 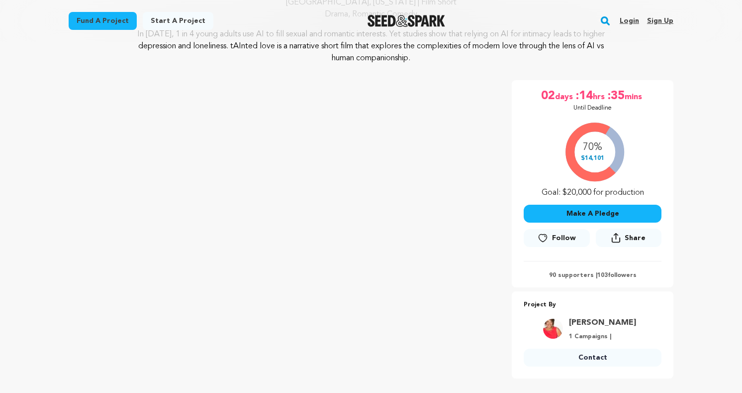 I want to click on a: Goto Lisa Steadman profile, so click(x=603, y=322).